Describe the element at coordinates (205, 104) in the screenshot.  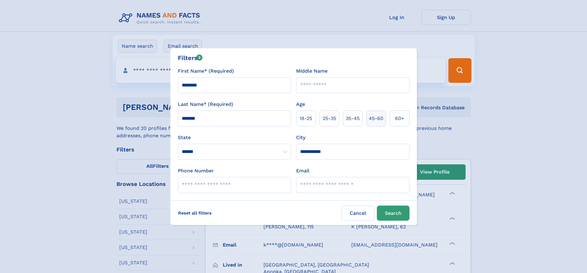
I see `label: Last Name* (Required)` at that location.